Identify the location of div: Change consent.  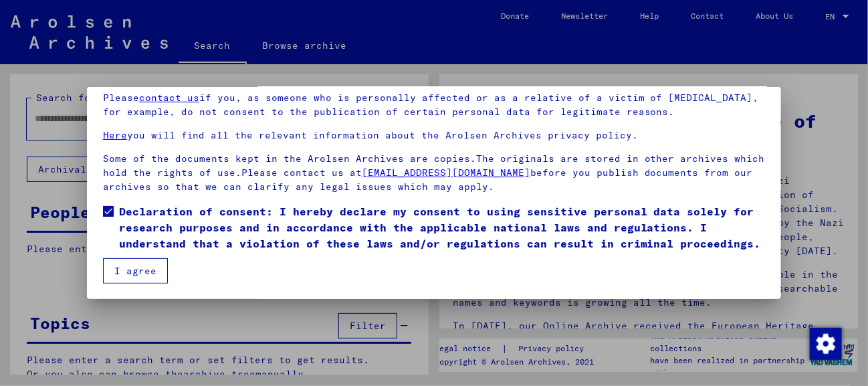
(825, 343).